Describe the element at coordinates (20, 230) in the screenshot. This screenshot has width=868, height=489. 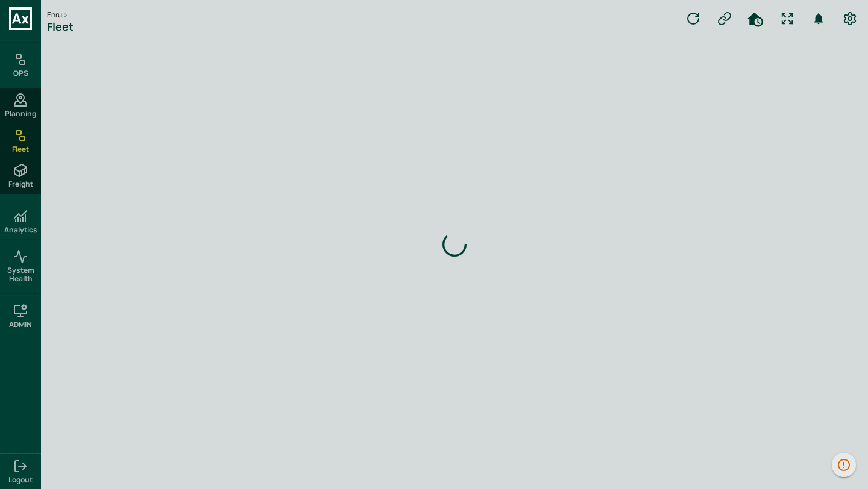
I see `h6: Analytics` at that location.